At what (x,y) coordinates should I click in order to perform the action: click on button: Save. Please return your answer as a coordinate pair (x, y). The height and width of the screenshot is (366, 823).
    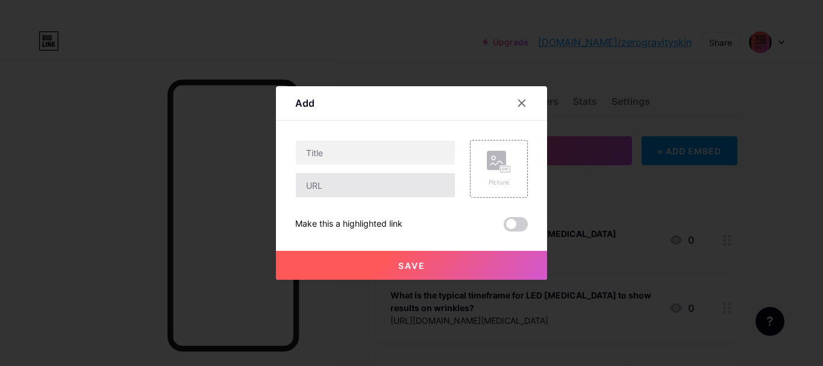
    Looking at the image, I should click on (412, 265).